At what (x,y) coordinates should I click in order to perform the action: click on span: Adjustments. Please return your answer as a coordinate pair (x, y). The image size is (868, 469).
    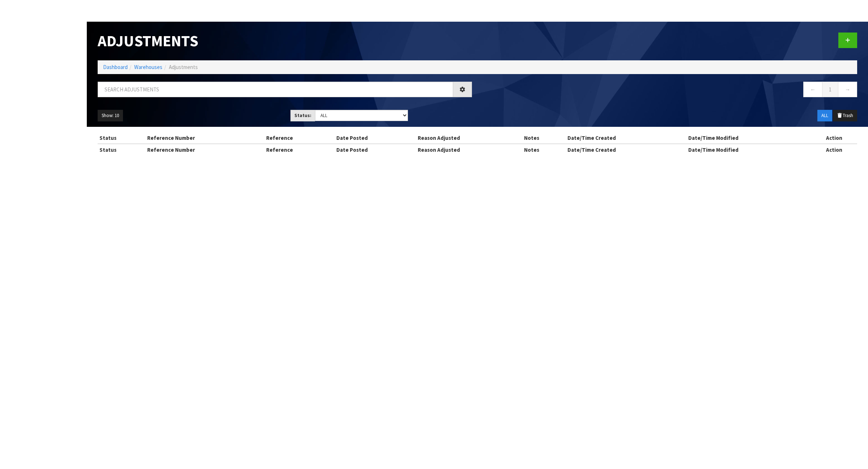
    Looking at the image, I should click on (184, 67).